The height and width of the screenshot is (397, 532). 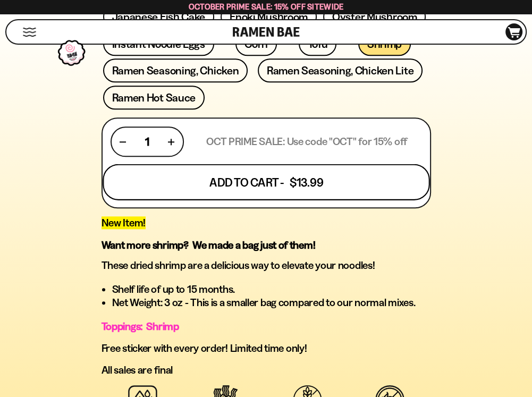 What do you see at coordinates (154, 98) in the screenshot?
I see `a: Ramen Hot Sauce` at bounding box center [154, 98].